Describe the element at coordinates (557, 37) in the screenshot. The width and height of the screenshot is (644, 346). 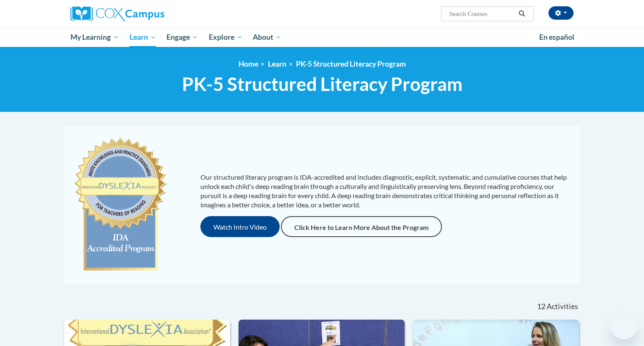
I see `span: En español` at that location.